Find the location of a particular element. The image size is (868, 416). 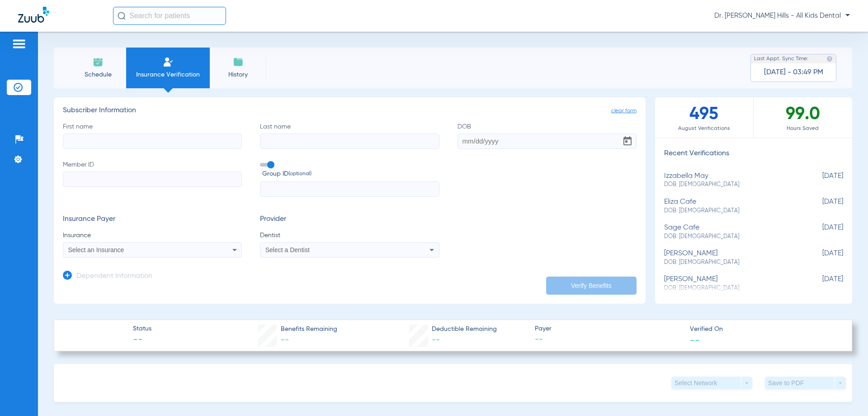

img: Manual Insurance Verification is located at coordinates (168, 62).